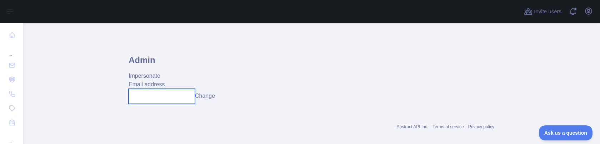 The height and width of the screenshot is (144, 600). I want to click on button: Invite users, so click(543, 11).